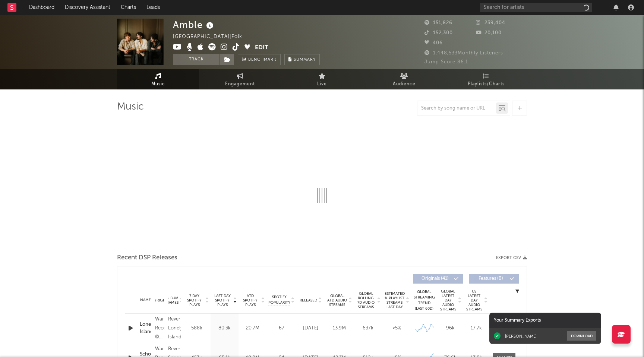 The image size is (644, 357). Describe the element at coordinates (368, 328) in the screenshot. I see `div: 637k` at that location.